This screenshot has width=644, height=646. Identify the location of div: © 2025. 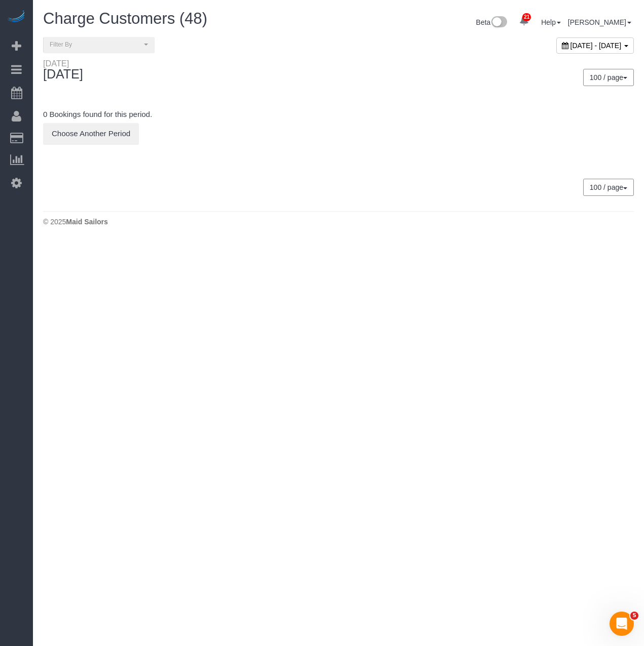
(338, 222).